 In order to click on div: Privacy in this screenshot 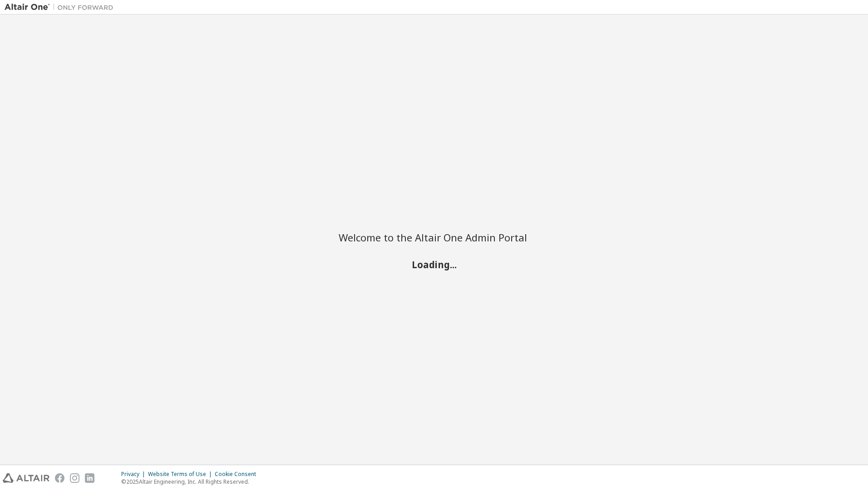, I will do `click(134, 475)`.